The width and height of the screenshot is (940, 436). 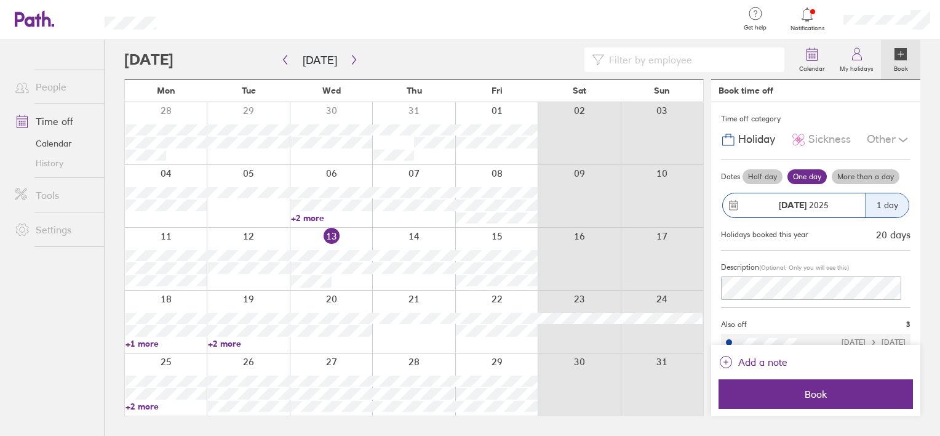 I want to click on span: 2025, so click(x=804, y=205).